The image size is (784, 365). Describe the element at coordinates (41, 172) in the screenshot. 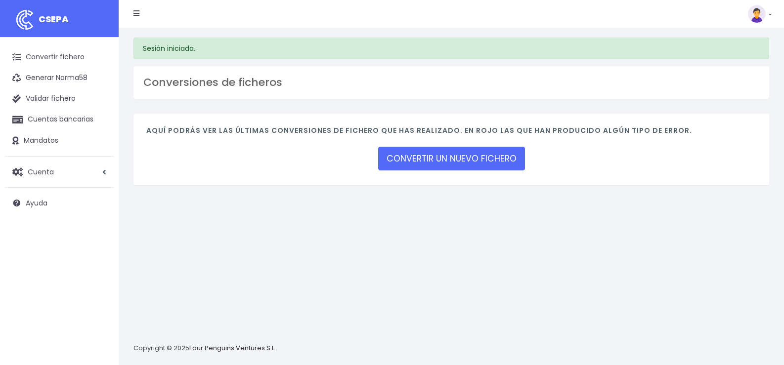

I see `span: Cuenta` at that location.